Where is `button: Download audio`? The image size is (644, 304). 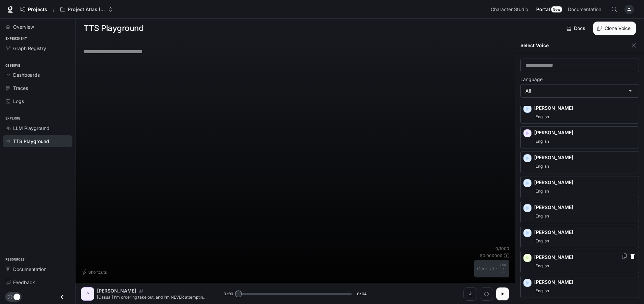 button: Download audio is located at coordinates (470, 294).